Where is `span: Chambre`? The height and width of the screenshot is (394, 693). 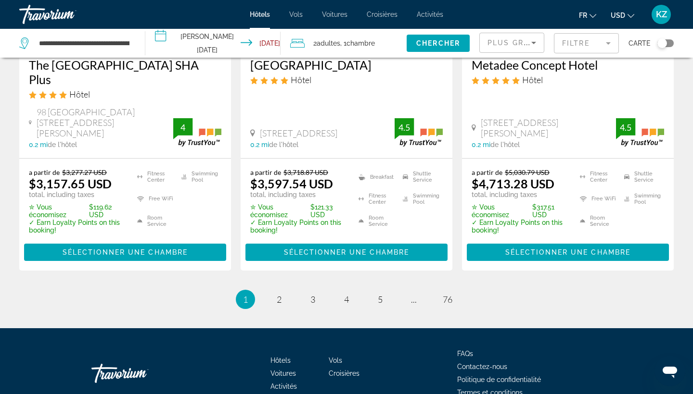 span: Chambre is located at coordinates (360, 43).